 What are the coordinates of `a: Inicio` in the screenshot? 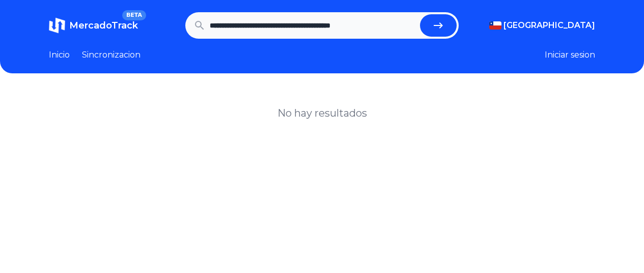 It's located at (59, 55).